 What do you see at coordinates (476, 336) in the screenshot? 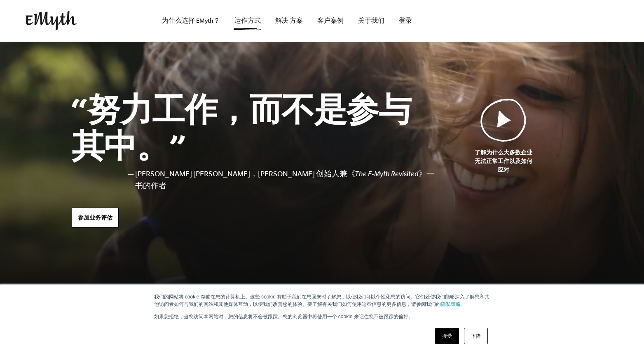
I see `a: 下降` at bounding box center [476, 336].